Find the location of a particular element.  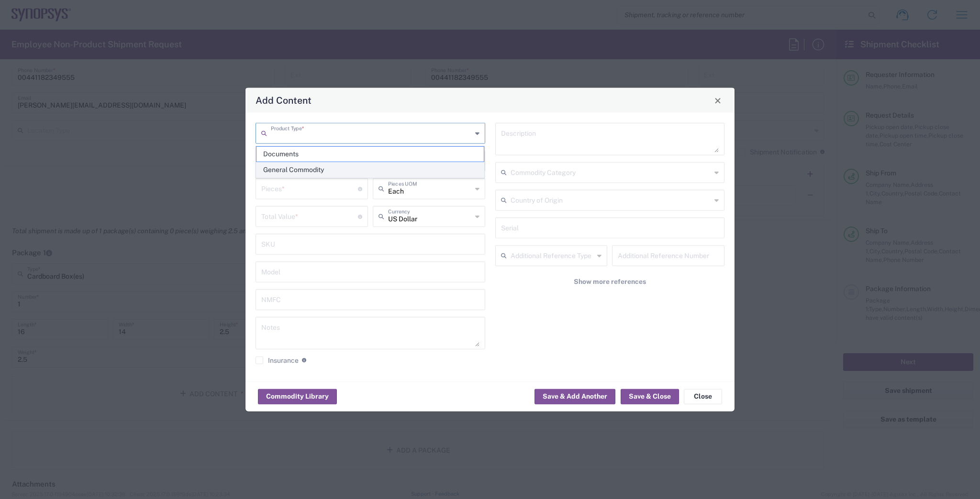

span: General Commodity is located at coordinates (370, 169).